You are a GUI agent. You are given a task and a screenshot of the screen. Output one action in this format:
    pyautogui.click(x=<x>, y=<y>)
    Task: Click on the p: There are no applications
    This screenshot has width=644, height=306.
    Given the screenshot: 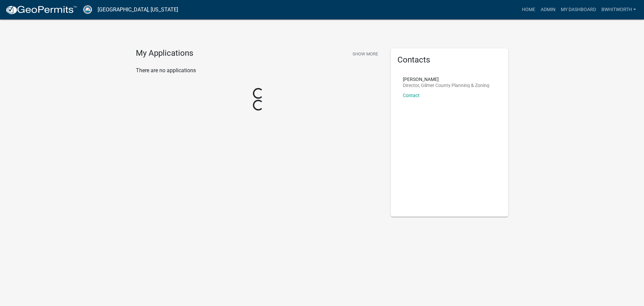 What is the action you would take?
    pyautogui.click(x=258, y=70)
    